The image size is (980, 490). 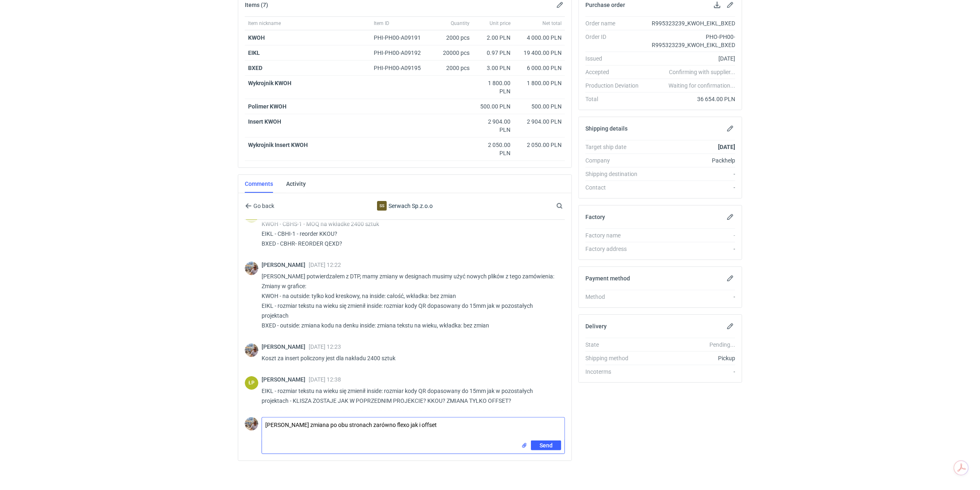 What do you see at coordinates (690, 41) in the screenshot?
I see `div: PHO-PH00-R995323239_KWOH_EIKL_BXED` at bounding box center [690, 41].